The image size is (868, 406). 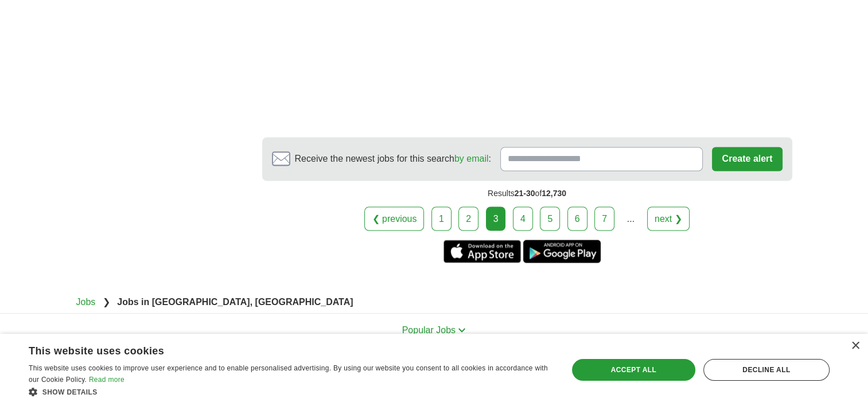 What do you see at coordinates (668, 218) in the screenshot?
I see `a: next ❯` at bounding box center [668, 218].